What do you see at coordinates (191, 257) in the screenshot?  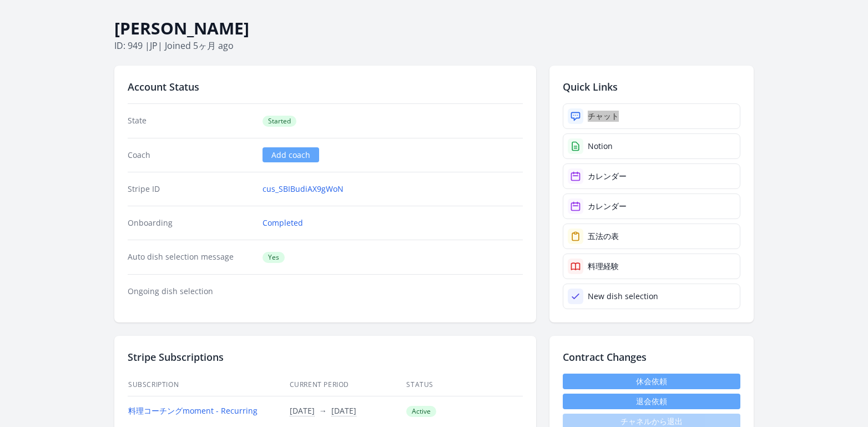 I see `dt: Auto dish selection message` at bounding box center [191, 257].